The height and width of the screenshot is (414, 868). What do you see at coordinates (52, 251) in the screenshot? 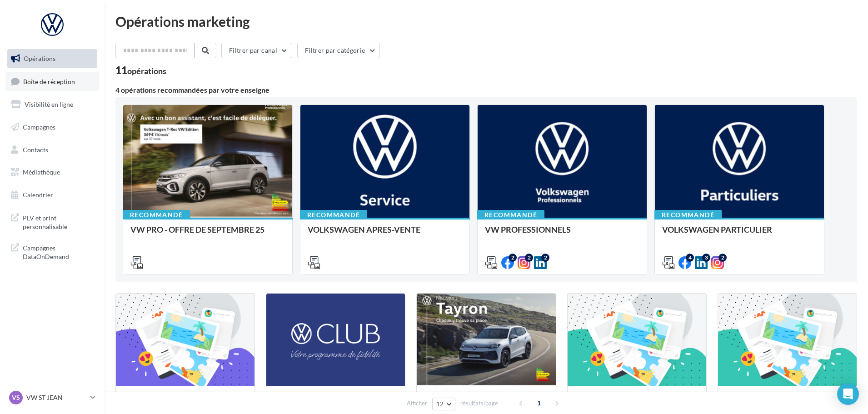
I see `a: Campagnes DataOnDemand` at bounding box center [52, 251].